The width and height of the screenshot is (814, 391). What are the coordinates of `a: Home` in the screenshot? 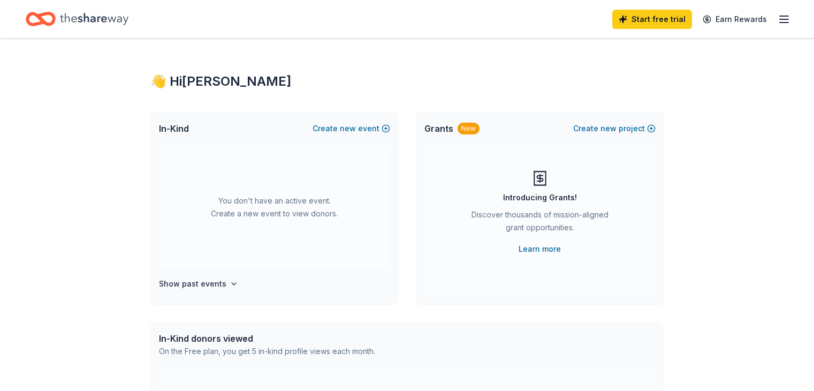 It's located at (77, 19).